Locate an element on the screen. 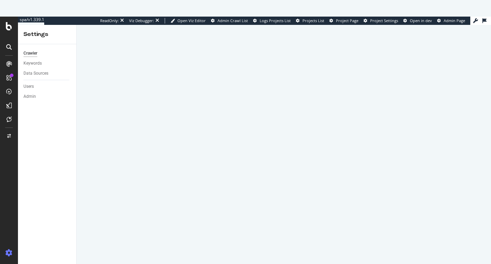  a: Keywords is located at coordinates (47, 63).